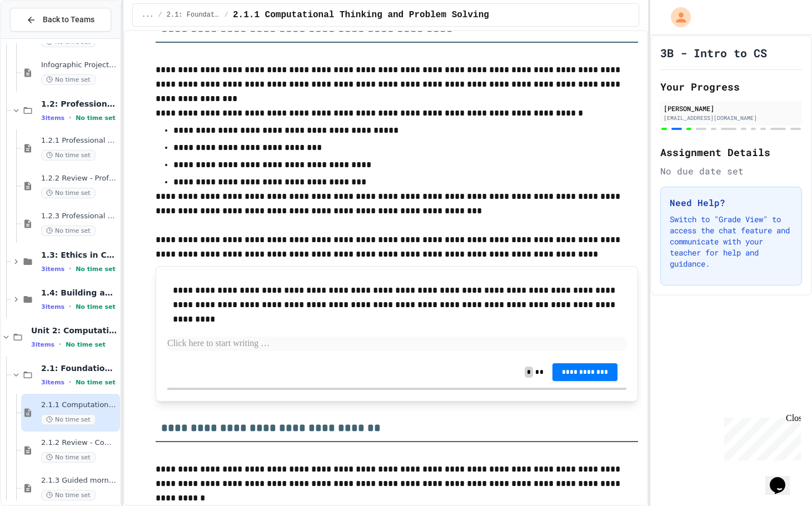 The height and width of the screenshot is (506, 812). Describe the element at coordinates (731, 171) in the screenshot. I see `div: No due date set` at that location.